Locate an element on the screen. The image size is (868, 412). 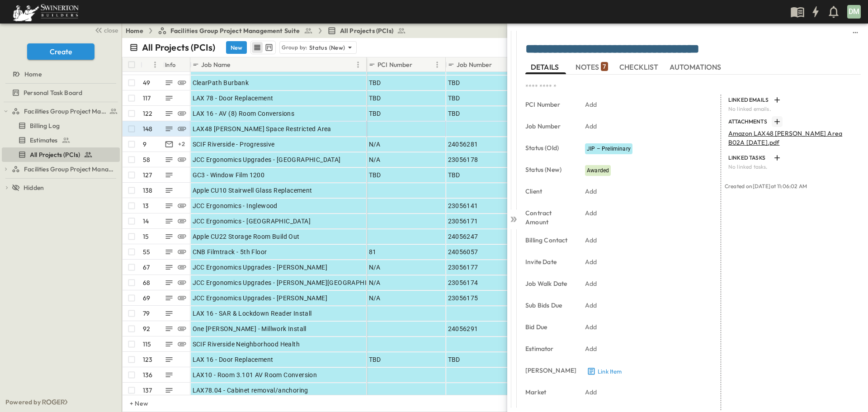
p: Status (Old) is located at coordinates (548, 148).